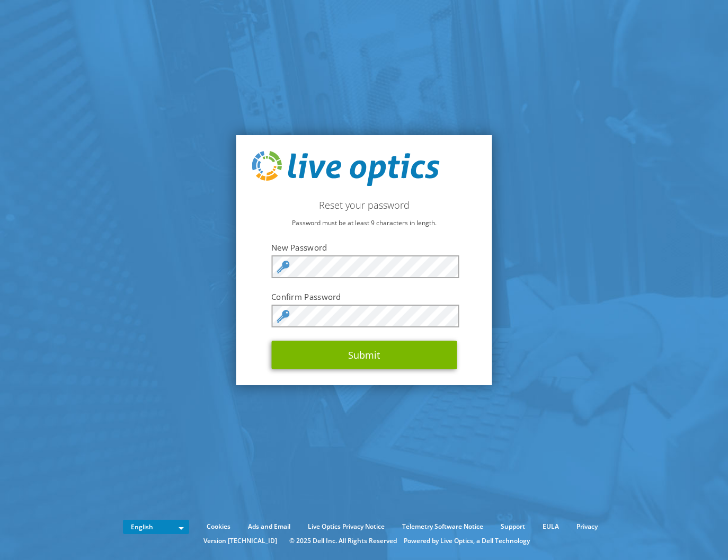  Describe the element at coordinates (364, 205) in the screenshot. I see `h2: Reset your password` at that location.